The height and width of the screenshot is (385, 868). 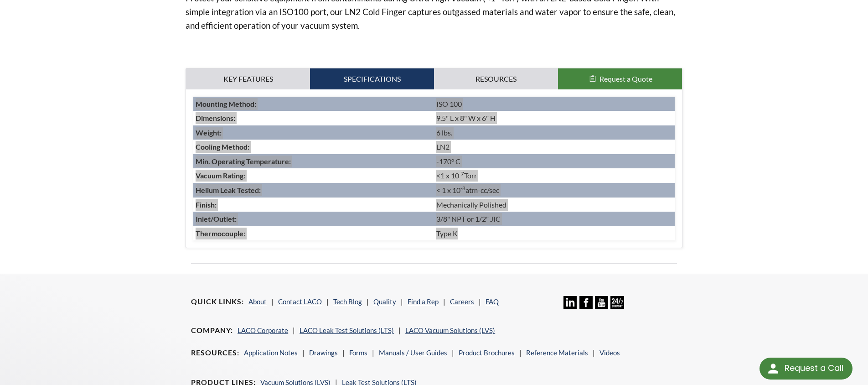 I want to click on a: LACO Vacuum Solutions (LVS), so click(x=450, y=330).